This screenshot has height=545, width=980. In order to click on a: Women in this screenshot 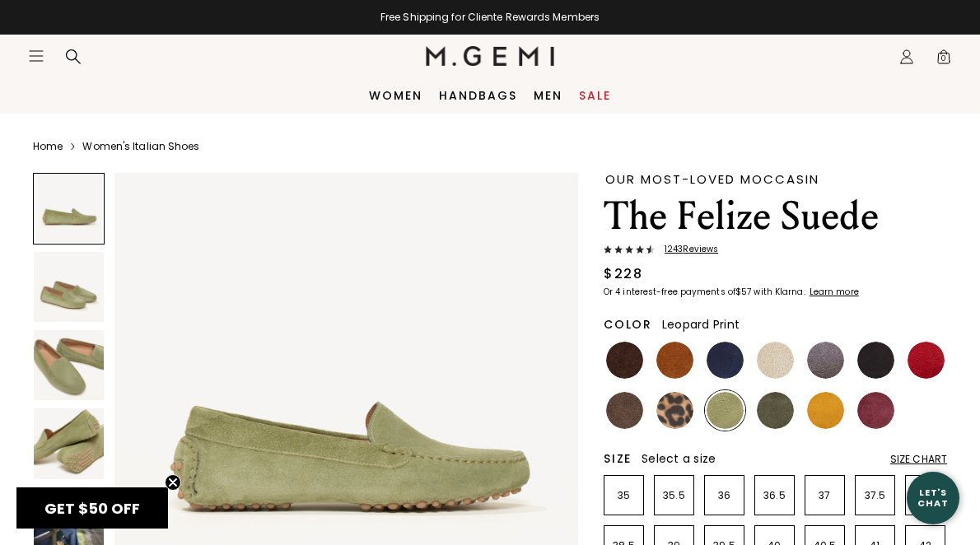, I will do `click(395, 96)`.